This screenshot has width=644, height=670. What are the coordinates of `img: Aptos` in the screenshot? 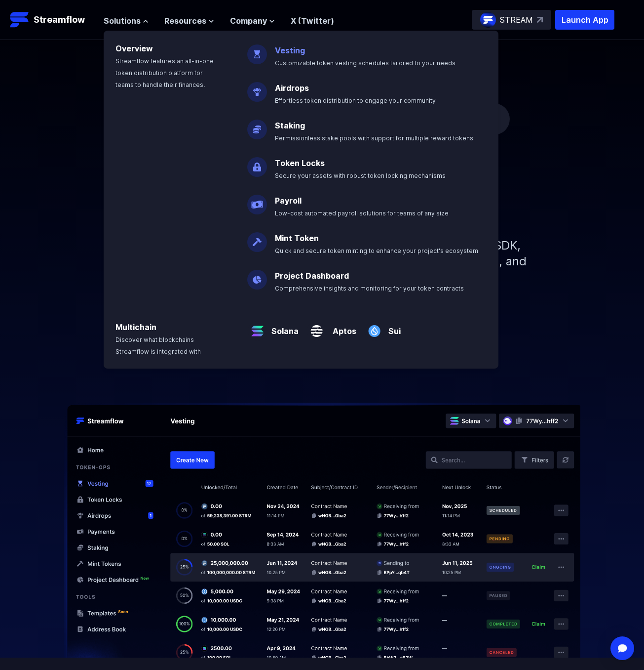 It's located at (316, 327).